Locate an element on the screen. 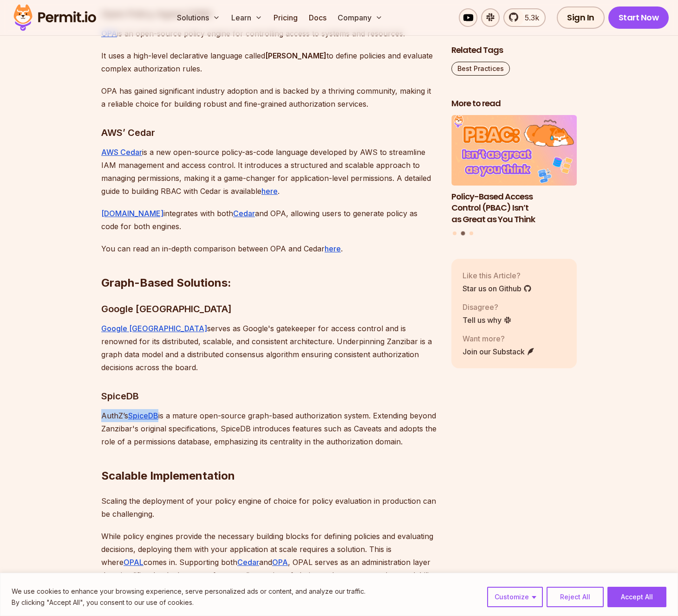 The width and height of the screenshot is (678, 616). p: serves as Google's gatekeeper for access control and is renowned for its distributed, scalable, a... is located at coordinates (269, 348).